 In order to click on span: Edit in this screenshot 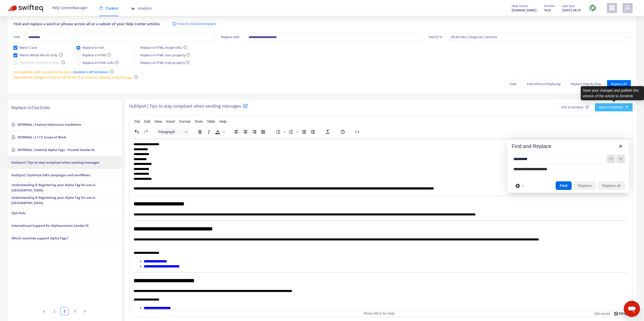, I will do `click(147, 122)`.